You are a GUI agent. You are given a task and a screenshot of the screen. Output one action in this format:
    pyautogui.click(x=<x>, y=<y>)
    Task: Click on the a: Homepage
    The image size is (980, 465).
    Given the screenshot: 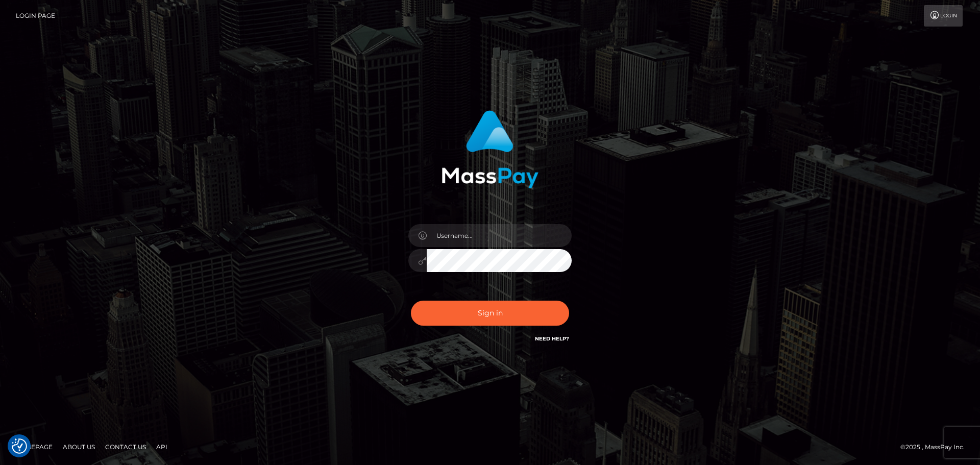 What is the action you would take?
    pyautogui.click(x=33, y=447)
    